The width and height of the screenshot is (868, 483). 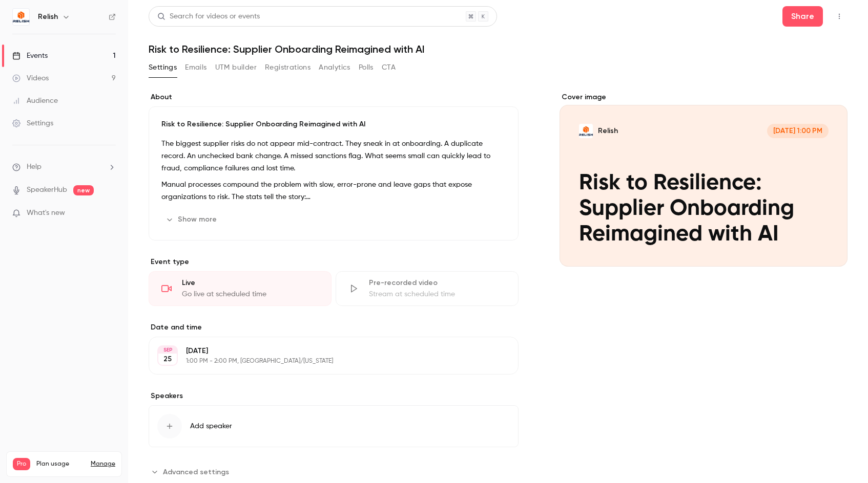 What do you see at coordinates (704, 97) in the screenshot?
I see `label: Cover image` at bounding box center [704, 97].